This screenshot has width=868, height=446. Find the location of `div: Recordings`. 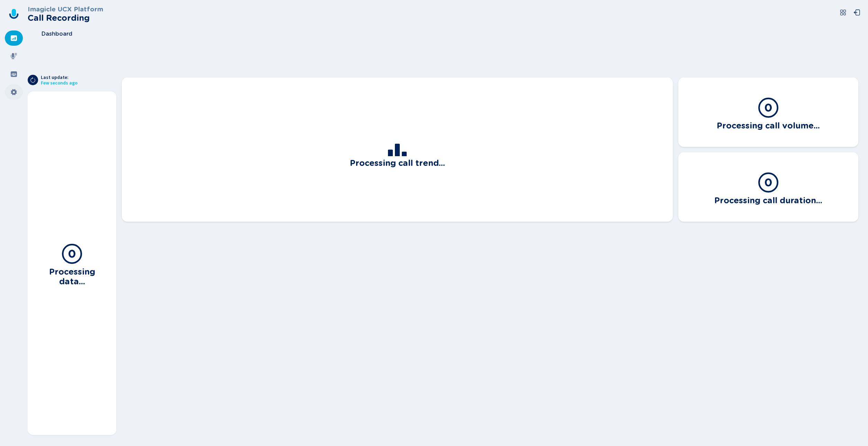

div: Recordings is located at coordinates (14, 56).